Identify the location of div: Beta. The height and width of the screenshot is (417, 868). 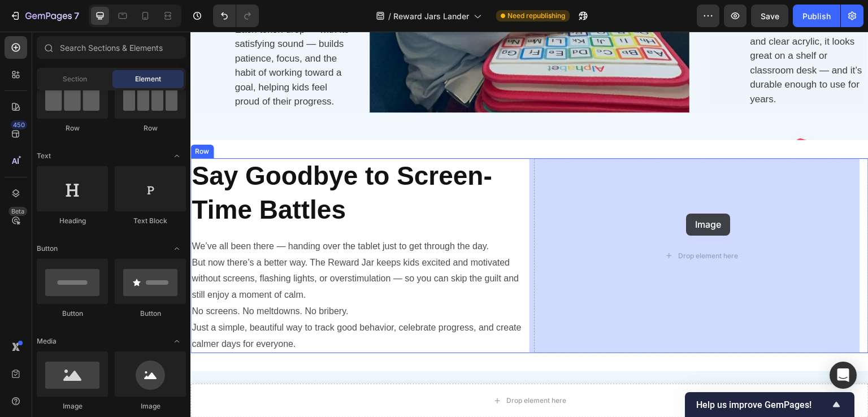
(18, 211).